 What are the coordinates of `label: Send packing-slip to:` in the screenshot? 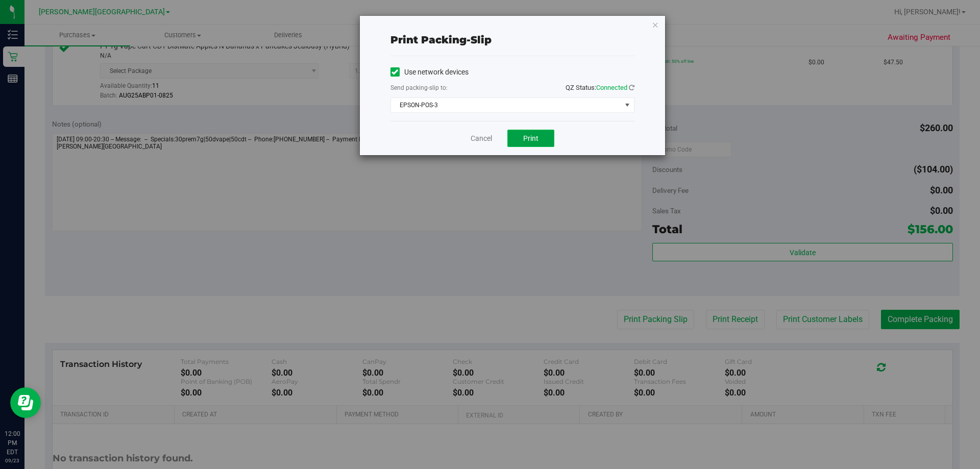 It's located at (419, 87).